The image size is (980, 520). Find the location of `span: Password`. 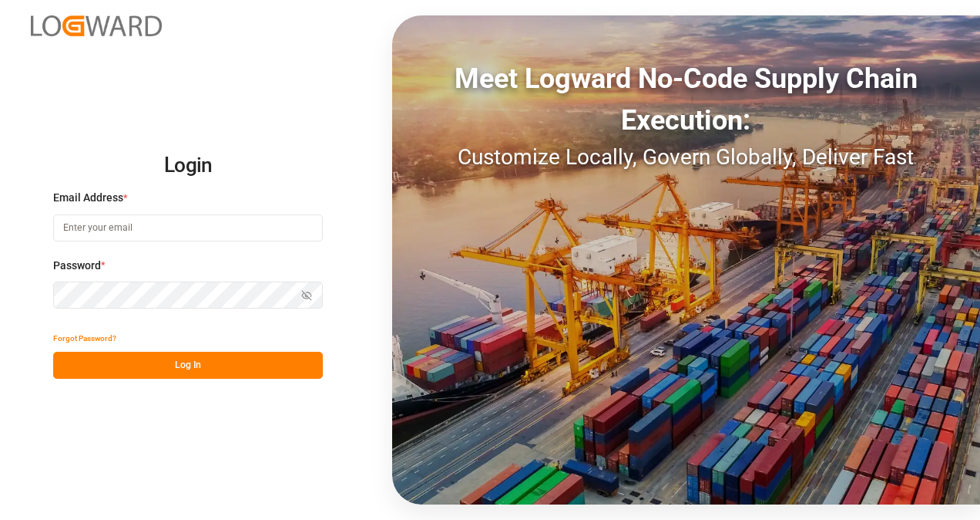

span: Password is located at coordinates (77, 266).